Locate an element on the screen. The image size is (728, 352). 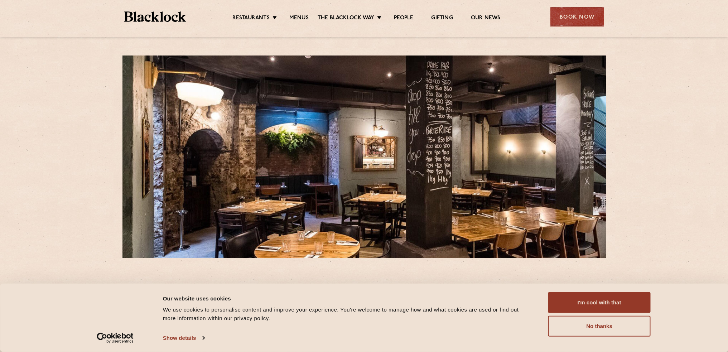
div: We use cookies to personalise content and improve your experience. You're welcome to manage how a... is located at coordinates (347, 314).